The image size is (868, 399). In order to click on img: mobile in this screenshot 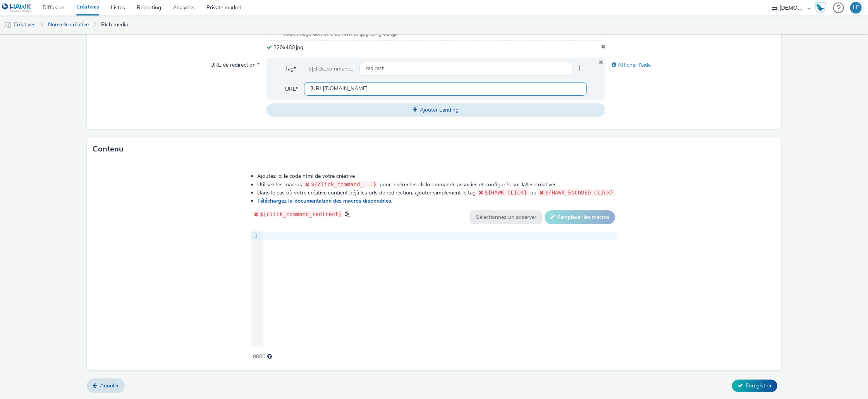, I will do `click(8, 25)`.